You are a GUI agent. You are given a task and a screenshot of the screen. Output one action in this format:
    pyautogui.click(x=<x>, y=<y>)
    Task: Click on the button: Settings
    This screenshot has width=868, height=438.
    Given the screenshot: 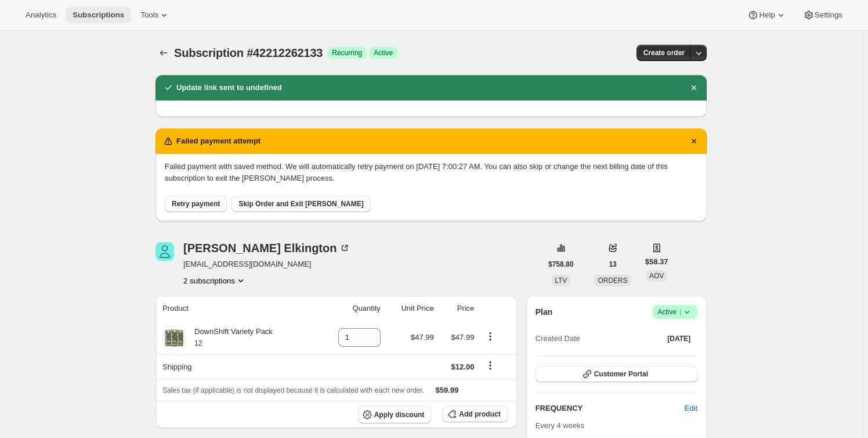 What is the action you would take?
    pyautogui.click(x=823, y=15)
    